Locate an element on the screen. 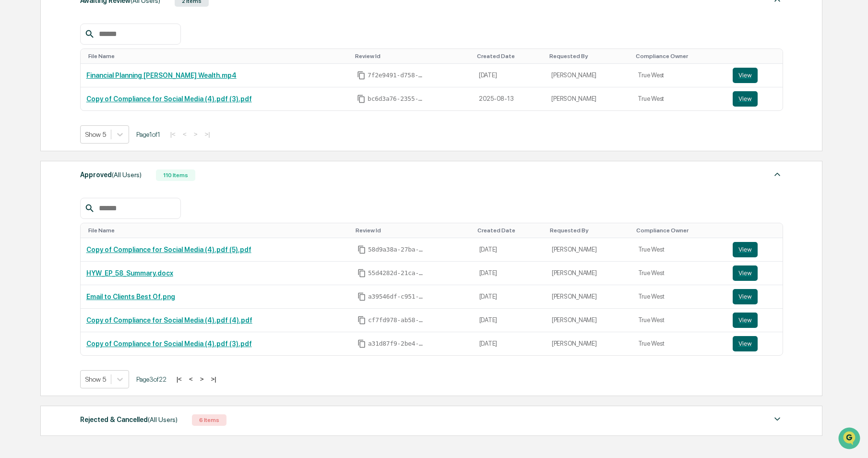 The height and width of the screenshot is (458, 868). span: 58d9a38a-27ba-416d-8e74-6971dc4a871e is located at coordinates (397, 250).